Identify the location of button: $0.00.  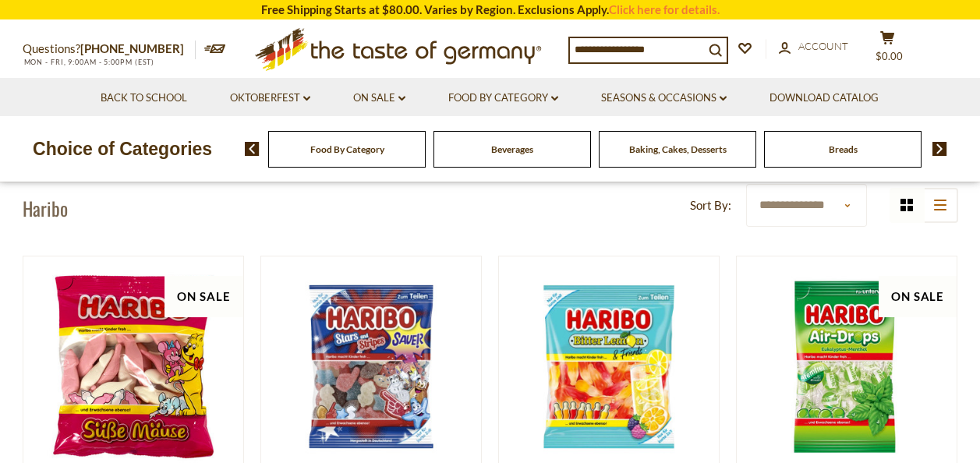
(888, 50).